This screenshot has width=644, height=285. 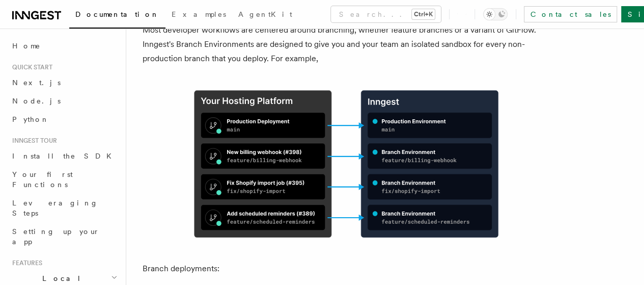 I want to click on button: Toggle dark mode, so click(x=495, y=15).